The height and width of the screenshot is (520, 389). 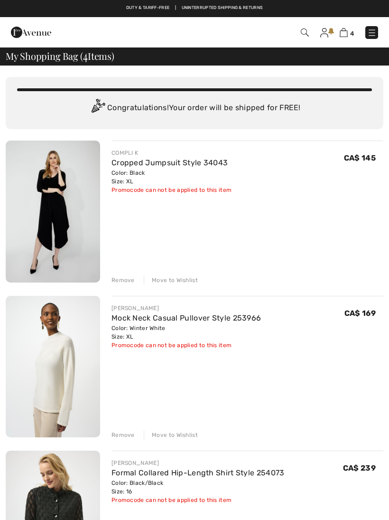 I want to click on a: 4, so click(x=347, y=32).